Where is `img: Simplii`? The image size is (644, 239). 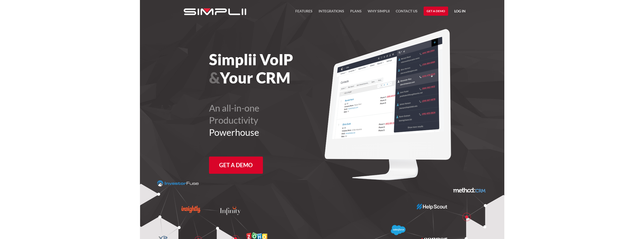 img: Simplii is located at coordinates (215, 12).